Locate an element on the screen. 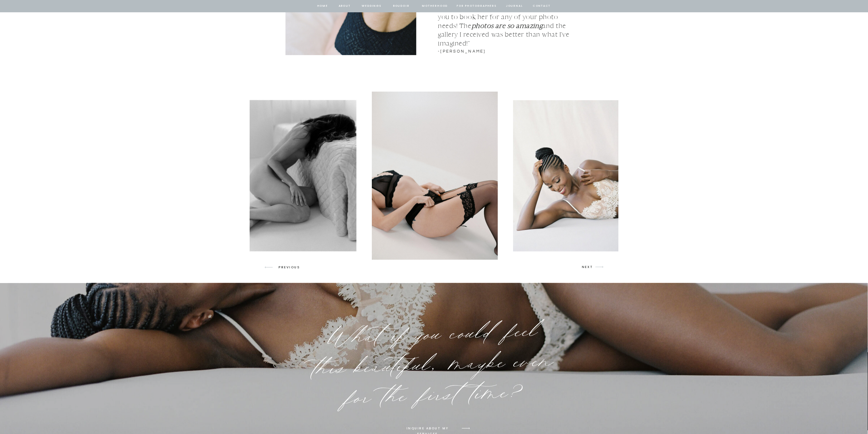 The width and height of the screenshot is (868, 434). a: INQUIRE ABOUT MY SERVICES is located at coordinates (428, 429).